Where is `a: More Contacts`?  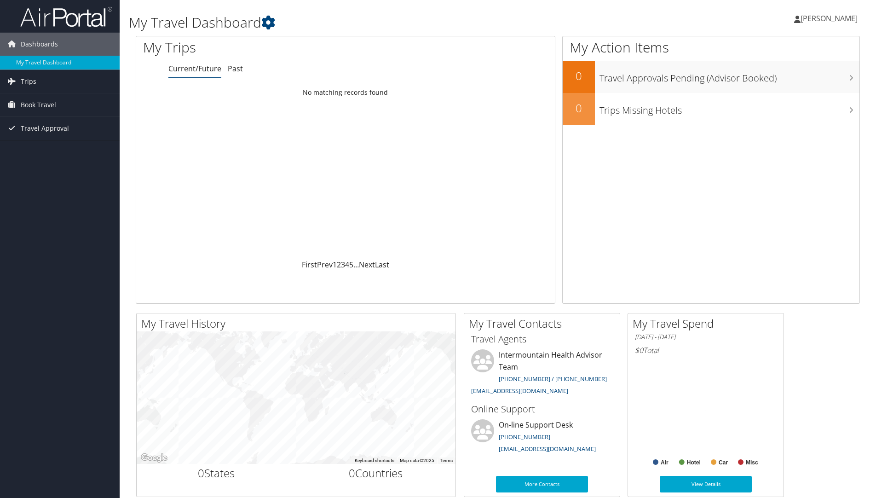
a: More Contacts is located at coordinates (542, 484).